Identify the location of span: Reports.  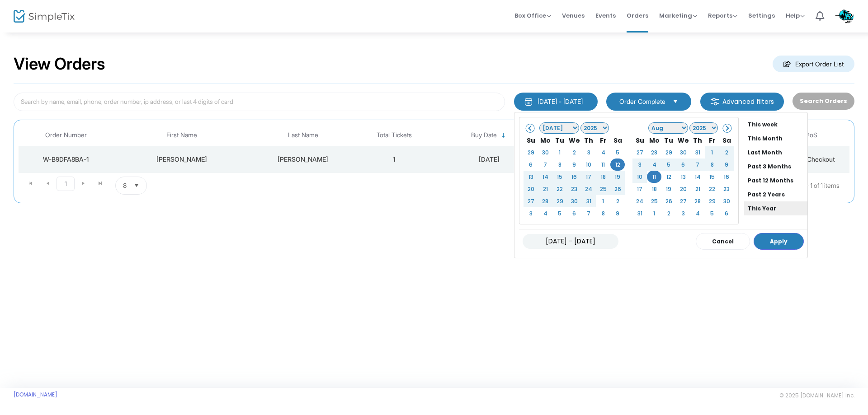
(722, 16).